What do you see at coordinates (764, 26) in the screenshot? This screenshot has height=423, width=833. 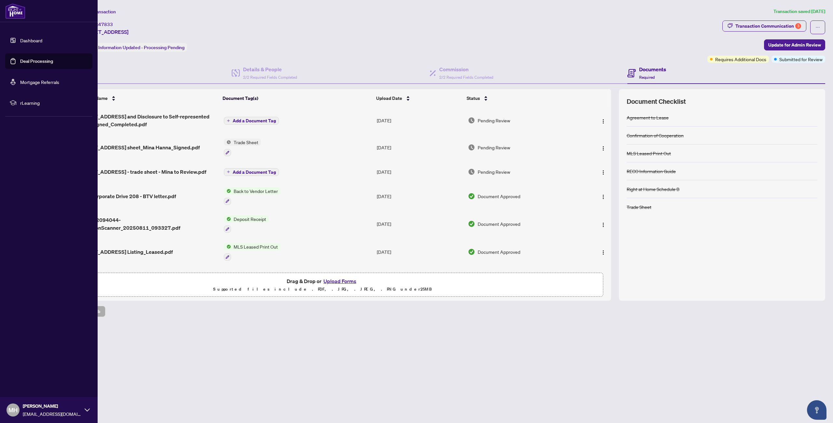 I see `button: Transaction Communication3` at bounding box center [764, 26].